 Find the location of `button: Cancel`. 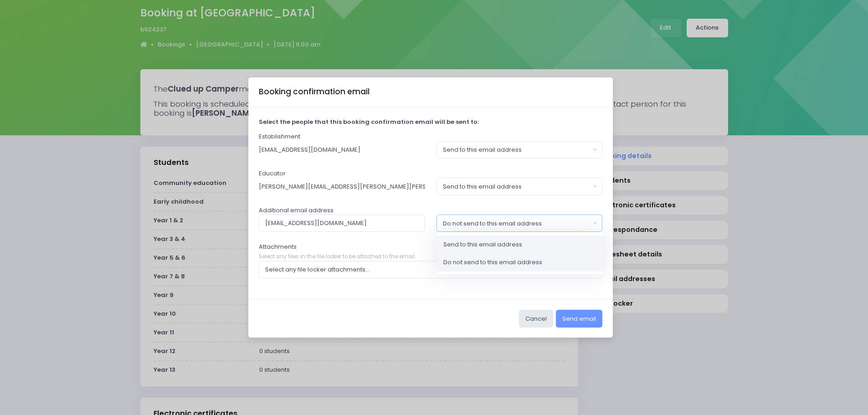

button: Cancel is located at coordinates (536, 319).